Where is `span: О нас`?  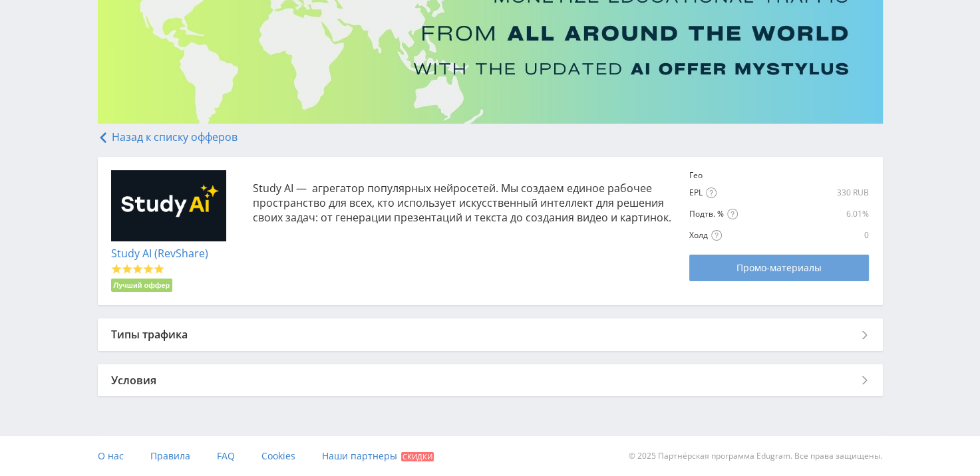 span: О нас is located at coordinates (110, 455).